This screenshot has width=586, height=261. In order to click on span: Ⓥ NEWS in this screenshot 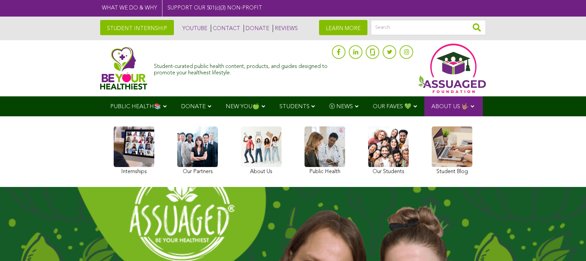, I will do `click(341, 107)`.